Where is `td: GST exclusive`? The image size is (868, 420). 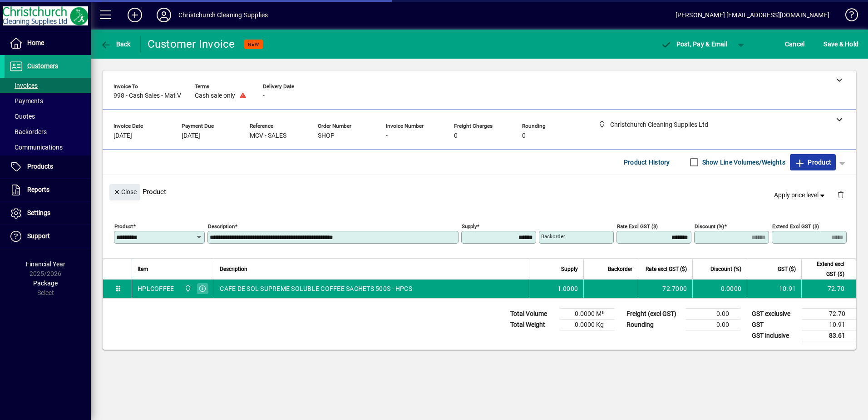 td: GST exclusive is located at coordinates (775, 313).